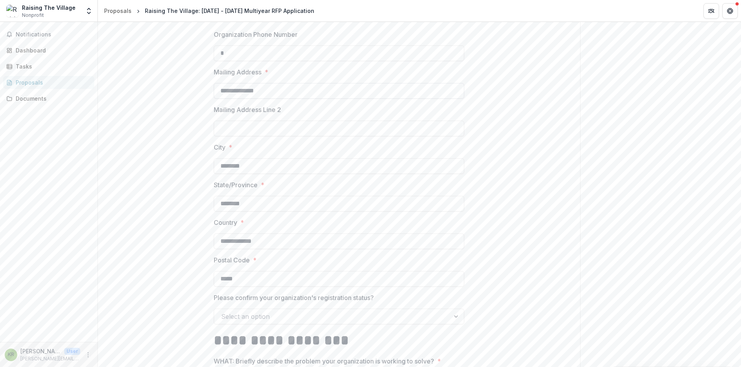 This screenshot has height=367, width=741. Describe the element at coordinates (49, 50) in the screenshot. I see `a: Dashboard` at that location.